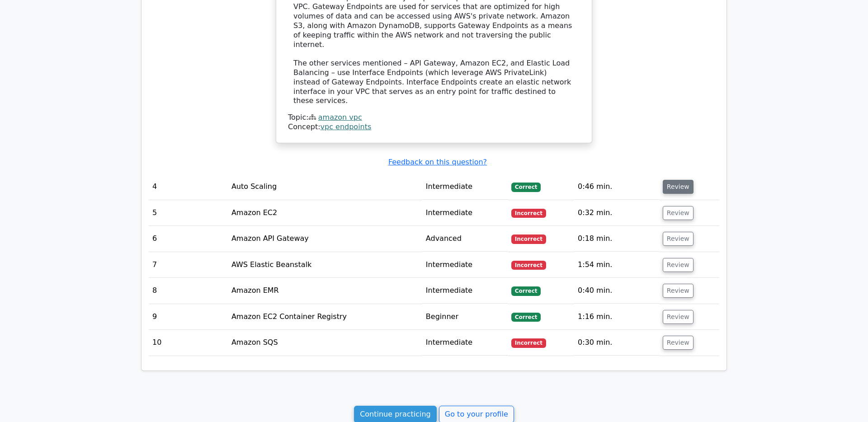  What do you see at coordinates (617, 213) in the screenshot?
I see `td: 0:32 min.` at bounding box center [617, 213].